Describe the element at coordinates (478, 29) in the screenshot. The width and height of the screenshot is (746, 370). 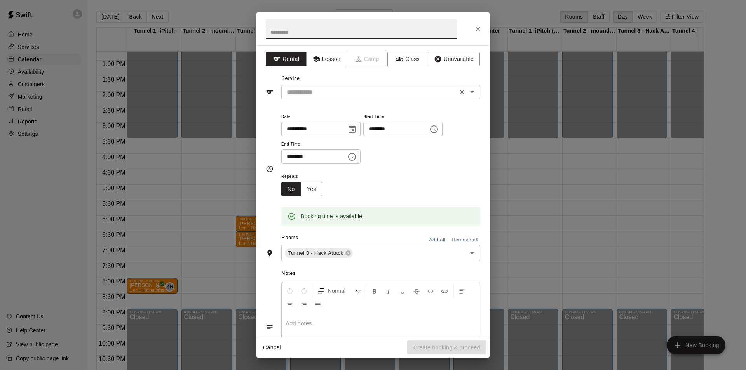
I see `button: Close` at that location.